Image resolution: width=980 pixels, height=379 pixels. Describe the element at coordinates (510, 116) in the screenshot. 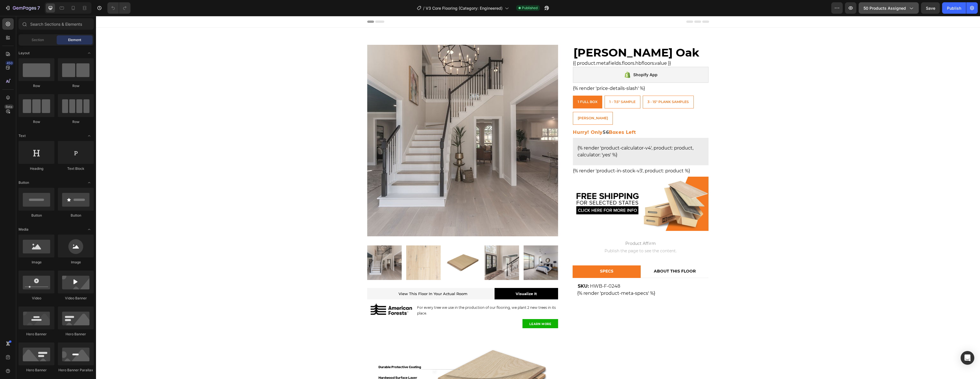

I see `span: 56` at that location.